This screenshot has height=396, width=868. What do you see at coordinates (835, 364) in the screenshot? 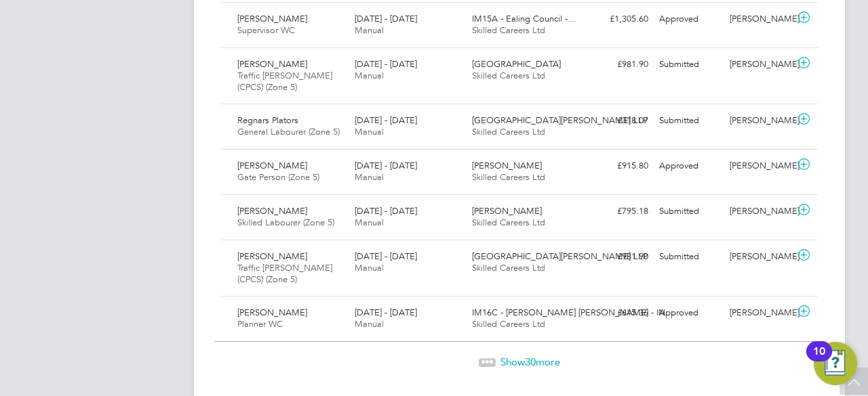
I see `button: Open Resource Center, 10 new notifications` at bounding box center [835, 364].